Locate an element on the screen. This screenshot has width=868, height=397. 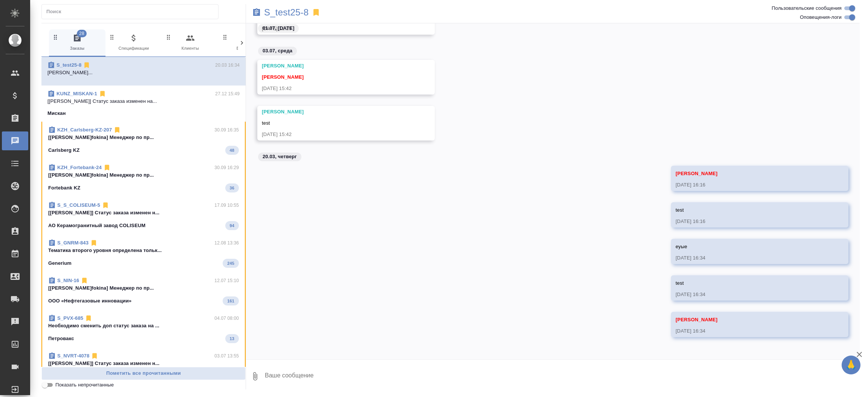
p: Петровакс is located at coordinates (61, 338).